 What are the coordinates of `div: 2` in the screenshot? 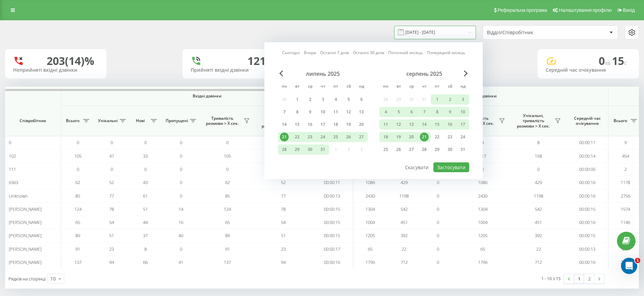 It's located at (450, 99).